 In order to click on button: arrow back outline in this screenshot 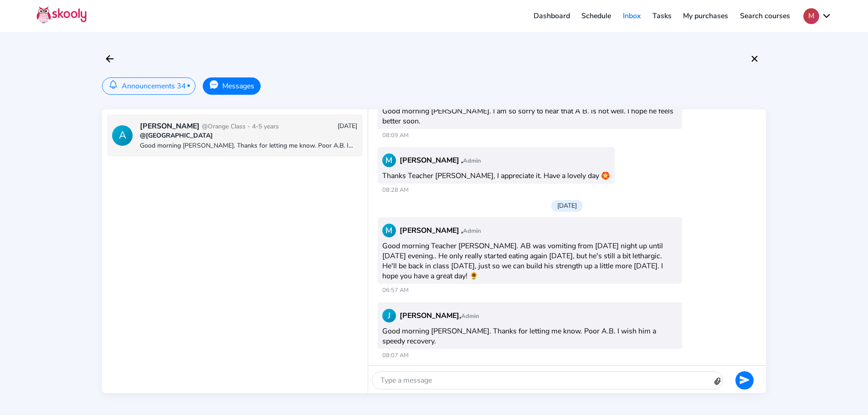, I will do `click(110, 59)`.